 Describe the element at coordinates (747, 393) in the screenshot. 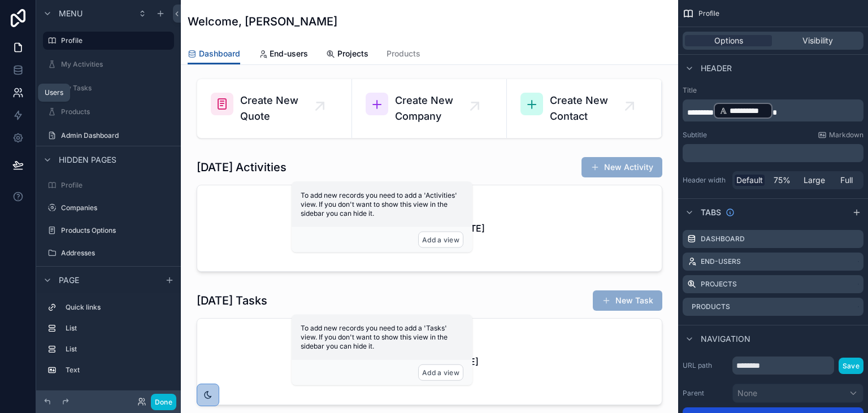

I see `span: None` at that location.